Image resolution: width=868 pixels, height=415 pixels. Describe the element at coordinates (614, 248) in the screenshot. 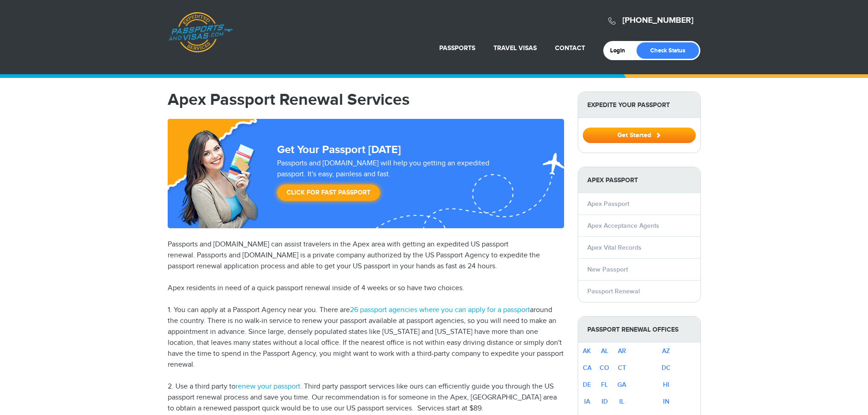

I see `a: Apex Vital Records` at that location.